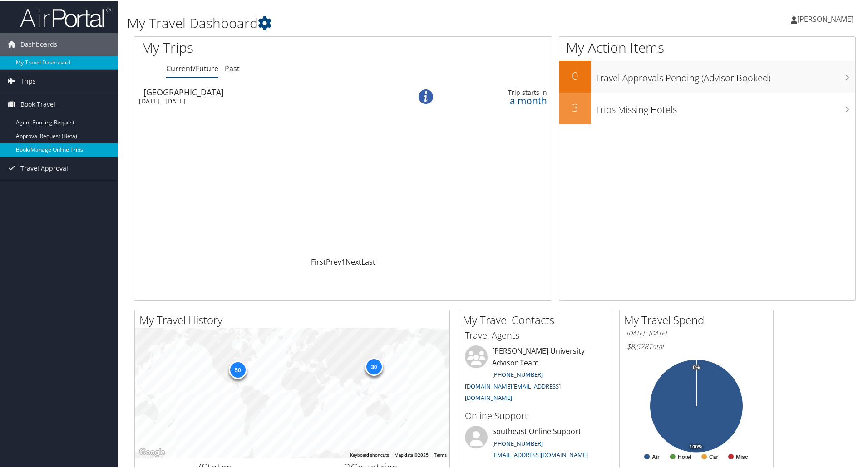 The image size is (868, 468). What do you see at coordinates (441, 454) in the screenshot?
I see `a: Terms (opens in new tab)` at bounding box center [441, 454].